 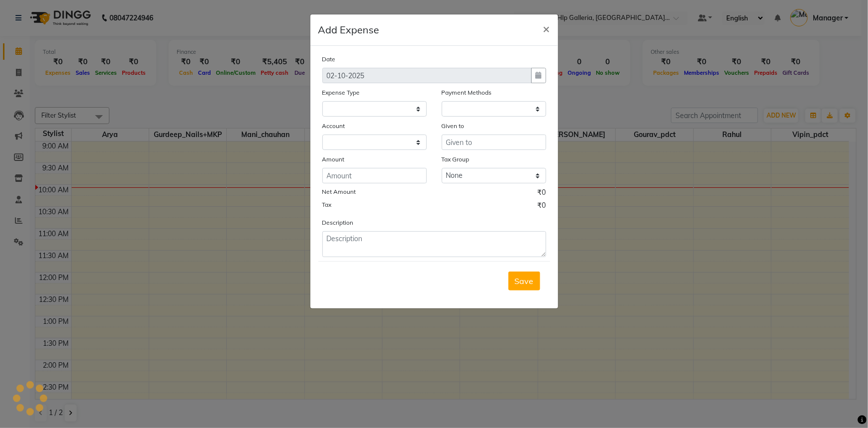 I want to click on label: Description, so click(x=338, y=223).